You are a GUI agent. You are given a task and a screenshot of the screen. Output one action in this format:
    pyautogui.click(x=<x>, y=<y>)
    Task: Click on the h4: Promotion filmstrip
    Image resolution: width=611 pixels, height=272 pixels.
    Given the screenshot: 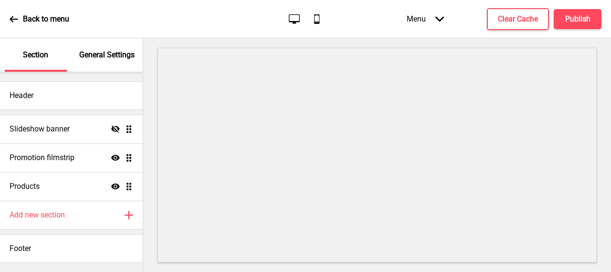 What is the action you would take?
    pyautogui.click(x=42, y=158)
    